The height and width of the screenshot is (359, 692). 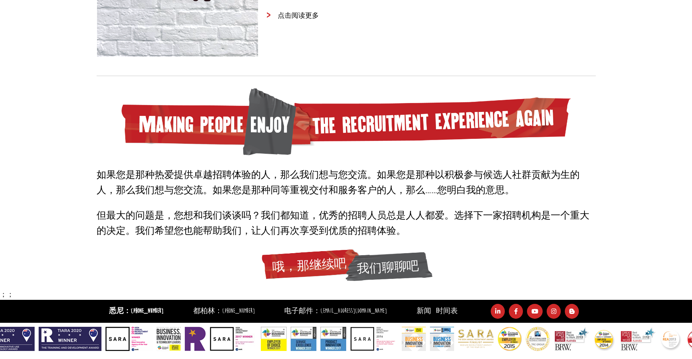 I want to click on font: 时间表, so click(x=447, y=311).